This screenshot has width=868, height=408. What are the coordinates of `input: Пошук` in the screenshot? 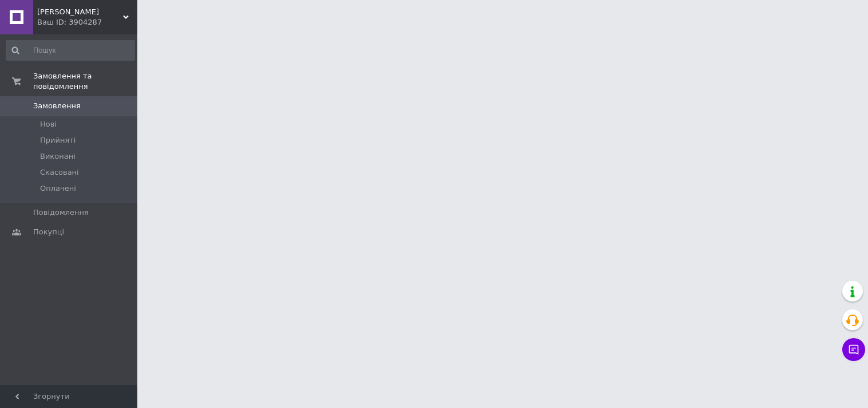 It's located at (71, 51).